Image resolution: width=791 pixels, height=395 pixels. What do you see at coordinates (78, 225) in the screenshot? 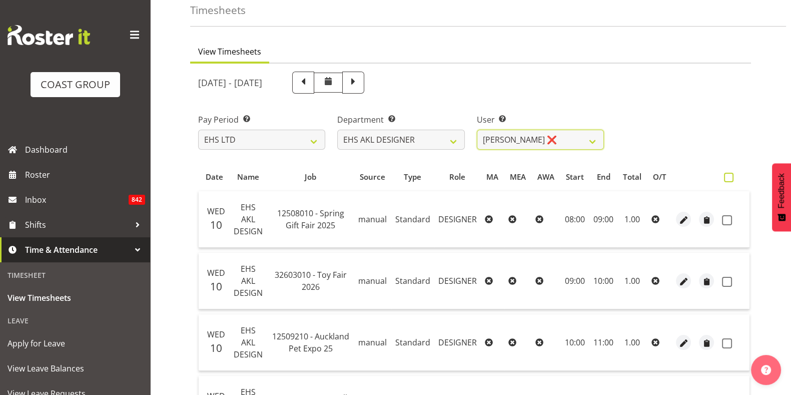
I see `span: Shifts` at bounding box center [78, 225].